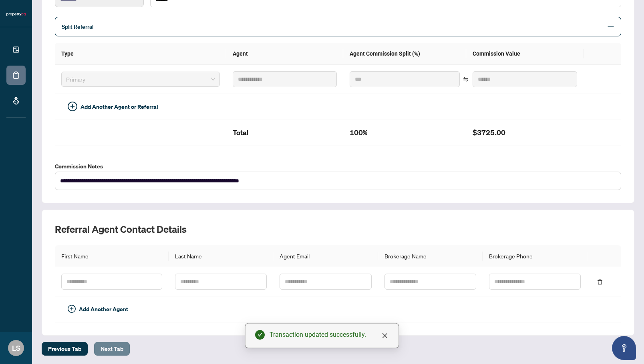  What do you see at coordinates (624, 348) in the screenshot?
I see `button: Open asap` at bounding box center [624, 348].